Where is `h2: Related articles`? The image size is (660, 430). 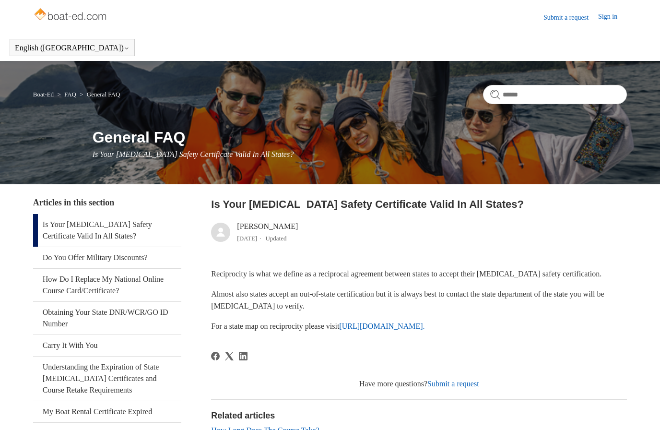
h2: Related articles is located at coordinates (419, 415).